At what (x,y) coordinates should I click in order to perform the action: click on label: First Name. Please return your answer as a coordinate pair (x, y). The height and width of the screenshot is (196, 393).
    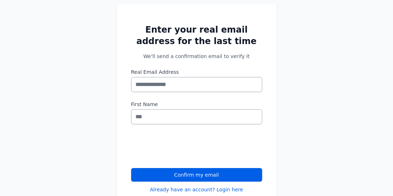
    Looking at the image, I should click on (197, 104).